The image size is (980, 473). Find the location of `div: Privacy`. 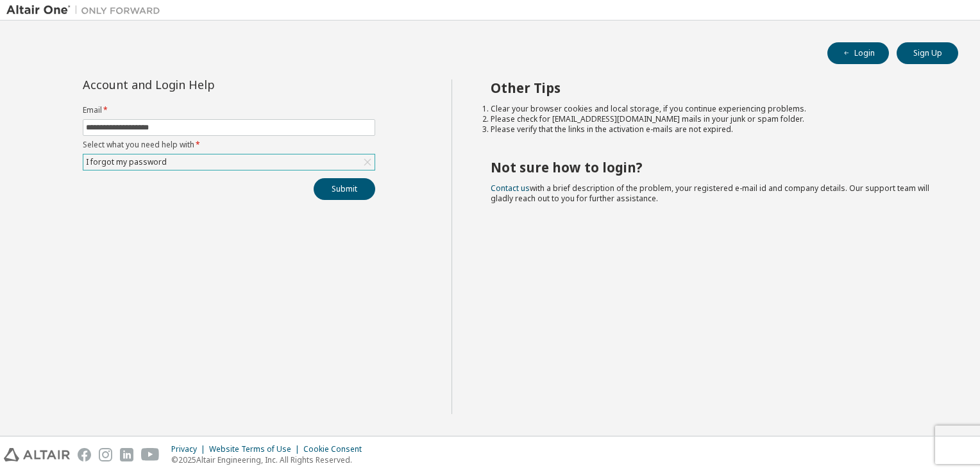

div: Privacy is located at coordinates (190, 449).